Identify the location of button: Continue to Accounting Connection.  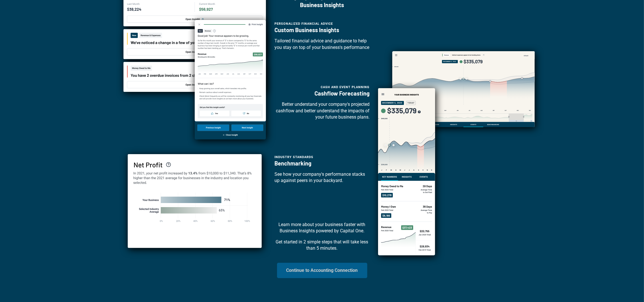
(322, 270).